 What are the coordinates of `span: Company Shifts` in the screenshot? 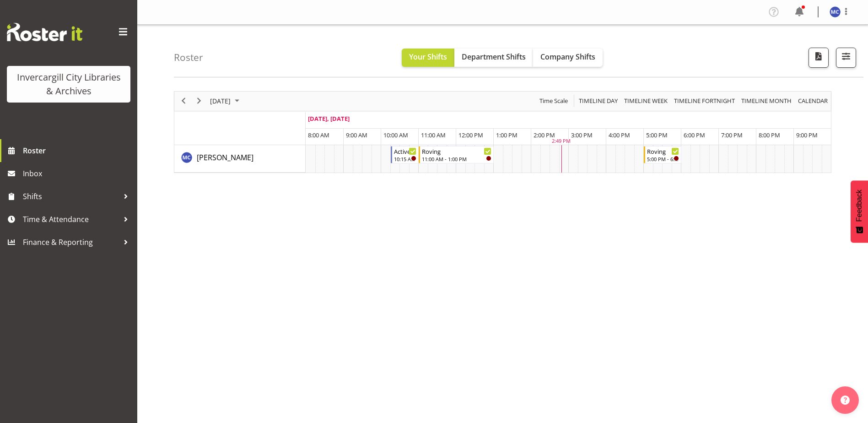 It's located at (568, 57).